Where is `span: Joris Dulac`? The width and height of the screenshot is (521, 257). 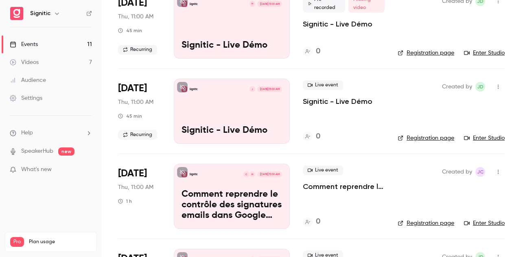
span: Joris Dulac is located at coordinates (480, 87).